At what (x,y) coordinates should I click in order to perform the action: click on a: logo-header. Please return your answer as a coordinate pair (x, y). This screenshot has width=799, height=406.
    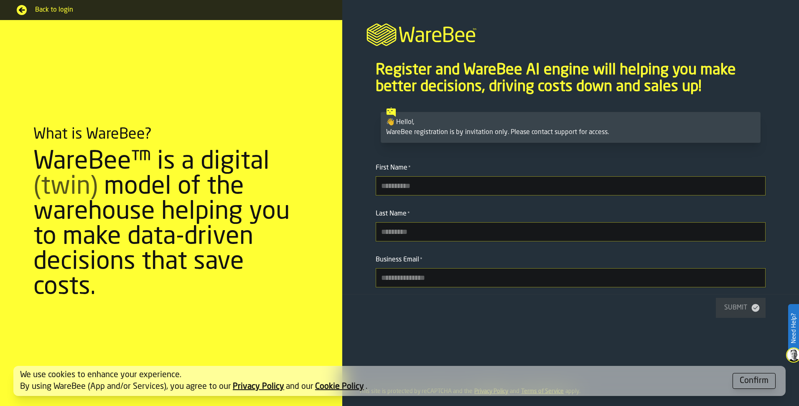
    Looking at the image, I should click on (571, 33).